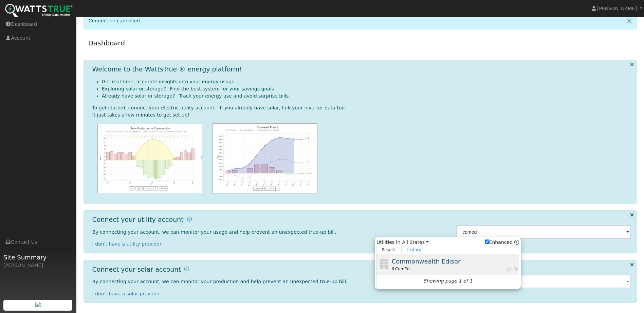  I want to click on div: It just takes a few minutes to get set up!, so click(362, 115).